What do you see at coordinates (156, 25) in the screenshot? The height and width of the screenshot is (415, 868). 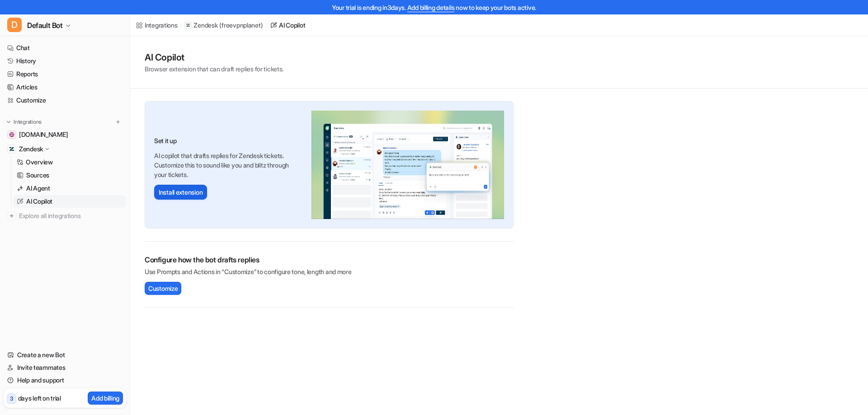 I see `a: Integrations` at bounding box center [156, 25].